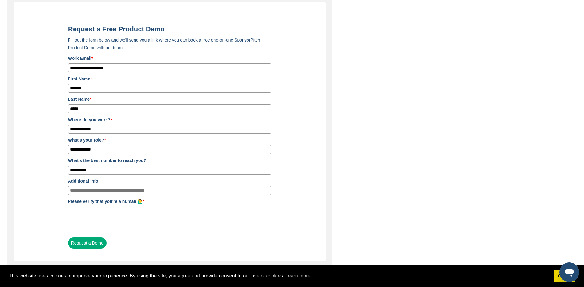 The width and height of the screenshot is (584, 287). What do you see at coordinates (279, 276) in the screenshot?
I see `span: This website uses cookies to improve your experience. By using the site, you agree and provide co...` at bounding box center [279, 276].